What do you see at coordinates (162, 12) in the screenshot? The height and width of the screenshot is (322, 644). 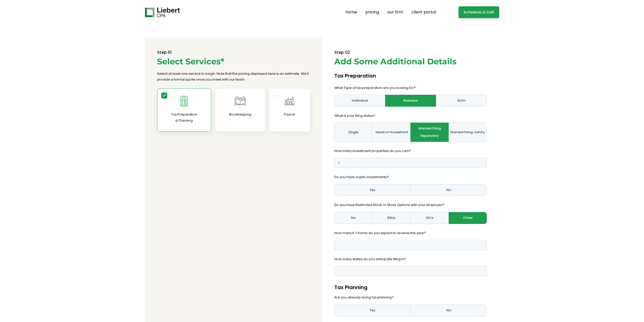 I see `img: Liebert CPA` at bounding box center [162, 12].